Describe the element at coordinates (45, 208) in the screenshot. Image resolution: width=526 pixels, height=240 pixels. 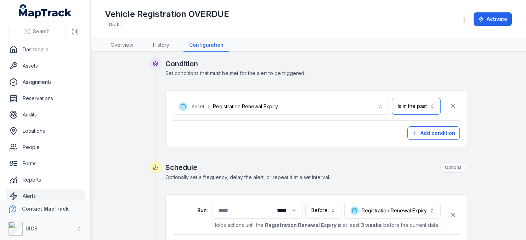
I see `strong: Contact MapTrack` at that location.